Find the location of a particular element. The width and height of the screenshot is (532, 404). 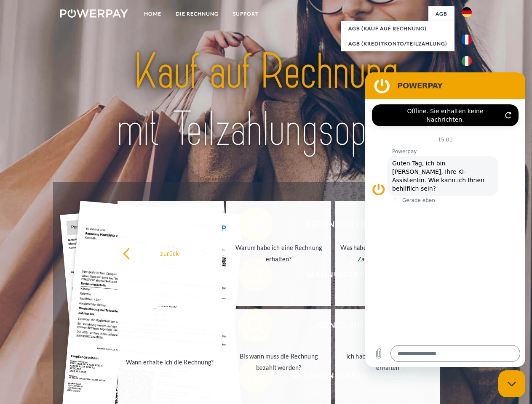

a: AGB (Kauf auf Rechnung) is located at coordinates (398, 28).